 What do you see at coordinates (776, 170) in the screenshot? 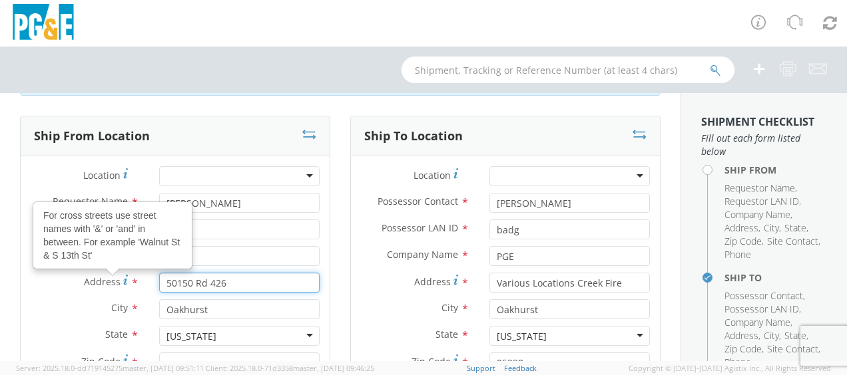
I see `h4: Ship From` at bounding box center [776, 170].